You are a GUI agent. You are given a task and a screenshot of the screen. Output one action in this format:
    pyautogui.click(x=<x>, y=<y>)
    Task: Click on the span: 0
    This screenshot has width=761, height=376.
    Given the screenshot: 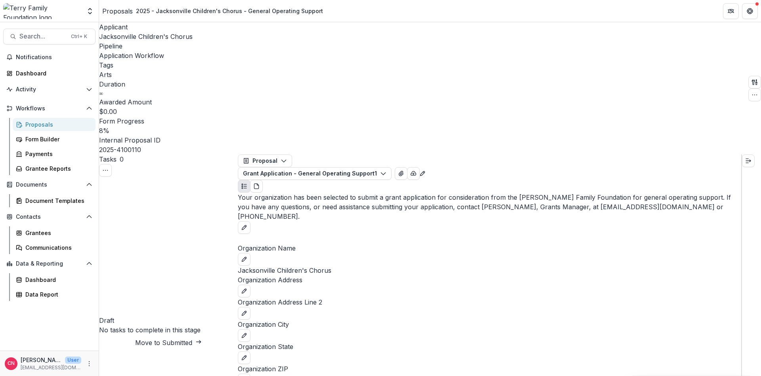 What is the action you would take?
    pyautogui.click(x=122, y=159)
    